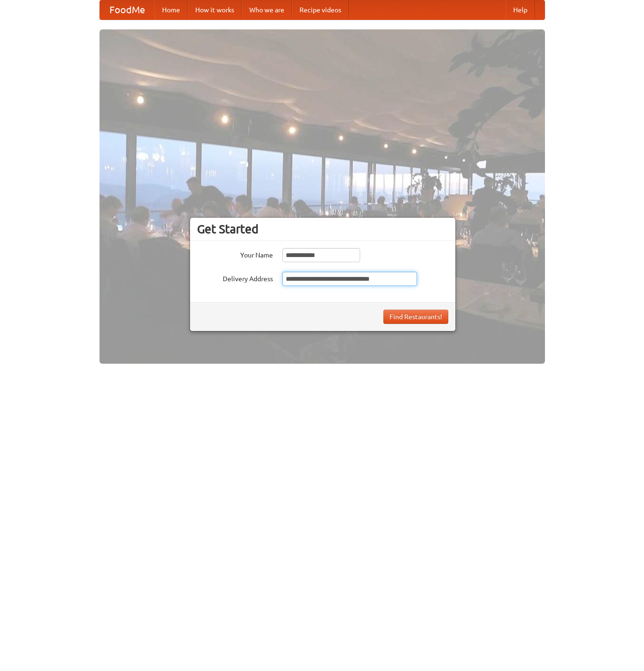 This screenshot has width=644, height=671. What do you see at coordinates (267, 10) in the screenshot?
I see `a: Who we are` at bounding box center [267, 10].